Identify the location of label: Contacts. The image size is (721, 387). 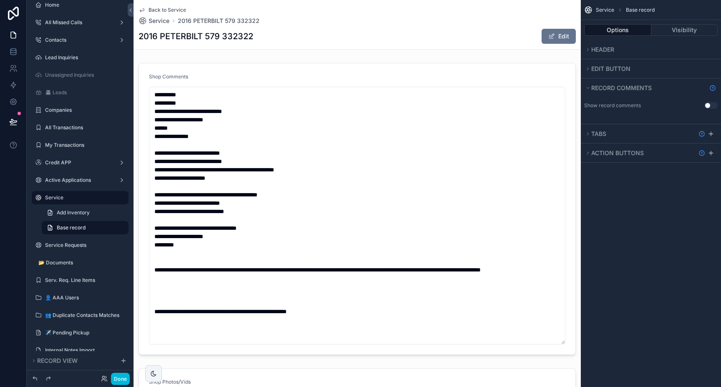
(78, 40).